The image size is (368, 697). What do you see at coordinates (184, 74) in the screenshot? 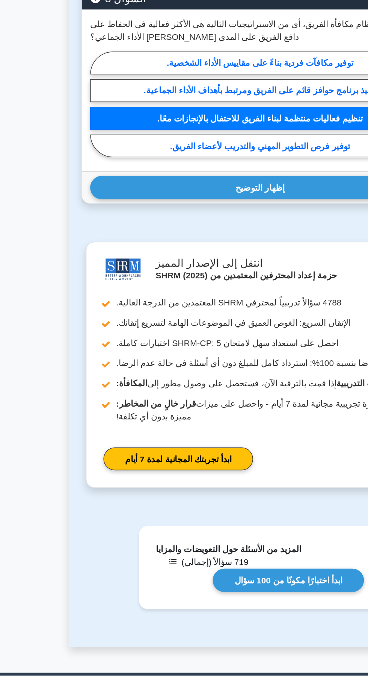
I see `font: تنفيذ برنامج تقدير الفريق من خلال الاعتراف العلني والمكافآت المشتركة.` at bounding box center [184, 74].